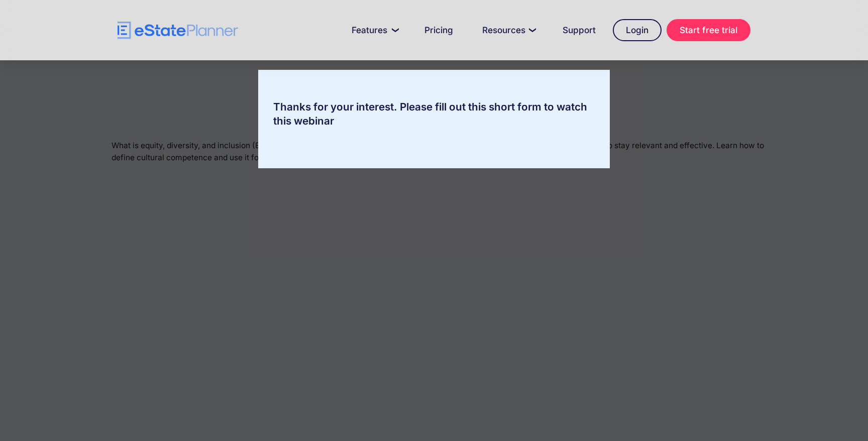  Describe the element at coordinates (579, 30) in the screenshot. I see `a: Support` at that location.